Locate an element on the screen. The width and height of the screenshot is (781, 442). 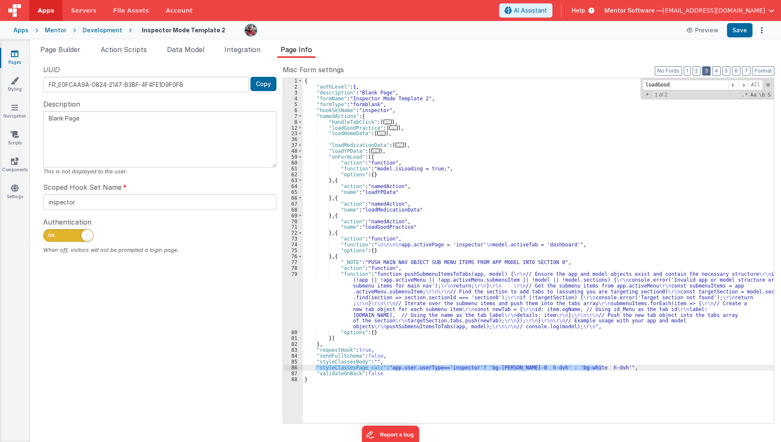
div: 59 is located at coordinates (293, 157).